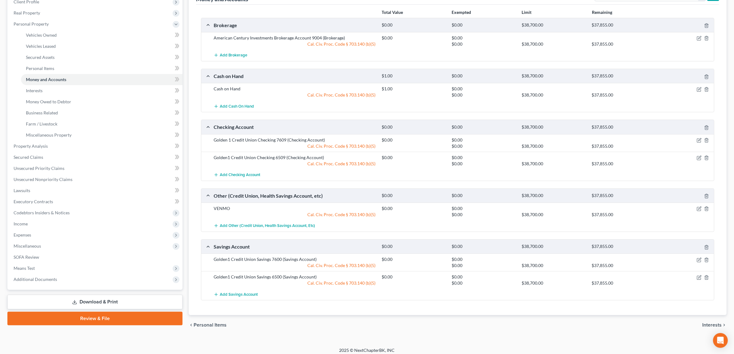 The image size is (734, 354). Describe the element at coordinates (31, 146) in the screenshot. I see `span: Property Analysis` at that location.